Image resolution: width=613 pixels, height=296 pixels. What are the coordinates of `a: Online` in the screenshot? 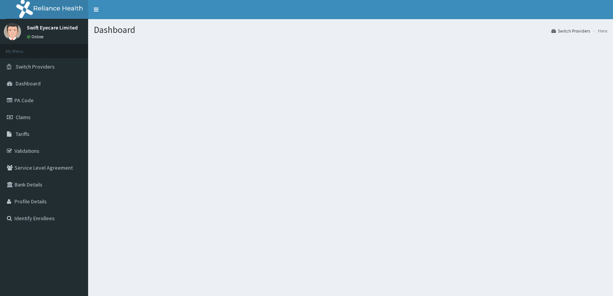 It's located at (36, 37).